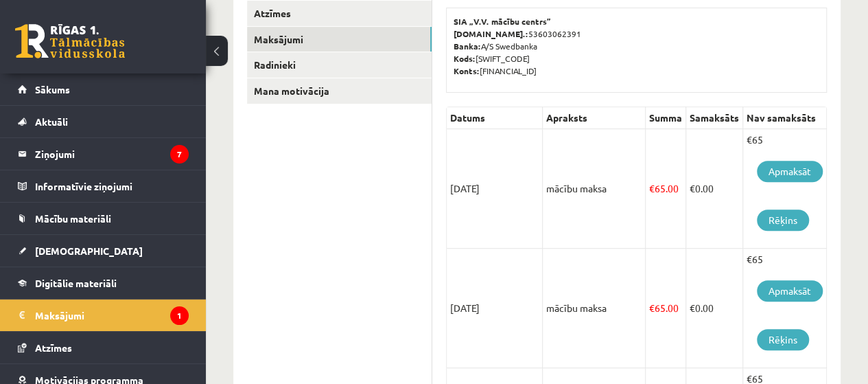 The width and height of the screenshot is (868, 384). Describe the element at coordinates (179, 154) in the screenshot. I see `i: 7` at that location.